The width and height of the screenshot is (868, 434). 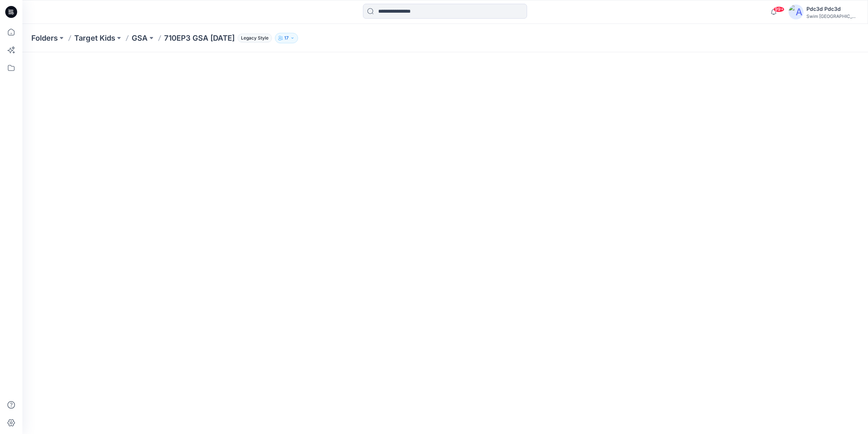 I want to click on a: Target Kids, so click(x=94, y=38).